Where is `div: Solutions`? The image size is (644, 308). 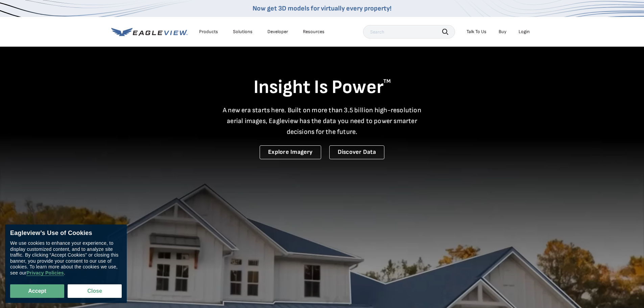 div: Solutions is located at coordinates (243, 32).